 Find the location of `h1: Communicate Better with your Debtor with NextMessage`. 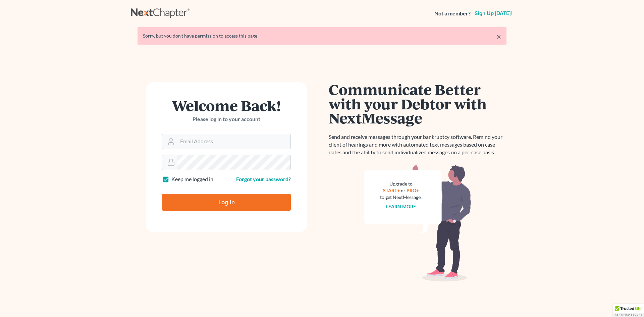

h1: Communicate Better with your Debtor with NextMessage is located at coordinates (418, 103).